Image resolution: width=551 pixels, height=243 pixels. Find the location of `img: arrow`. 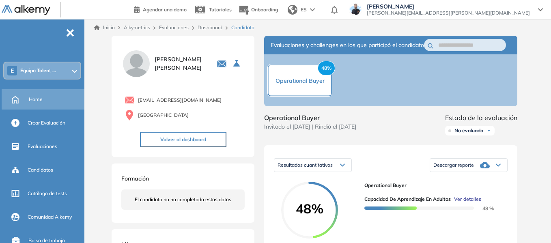

img: arrow is located at coordinates (312, 10).